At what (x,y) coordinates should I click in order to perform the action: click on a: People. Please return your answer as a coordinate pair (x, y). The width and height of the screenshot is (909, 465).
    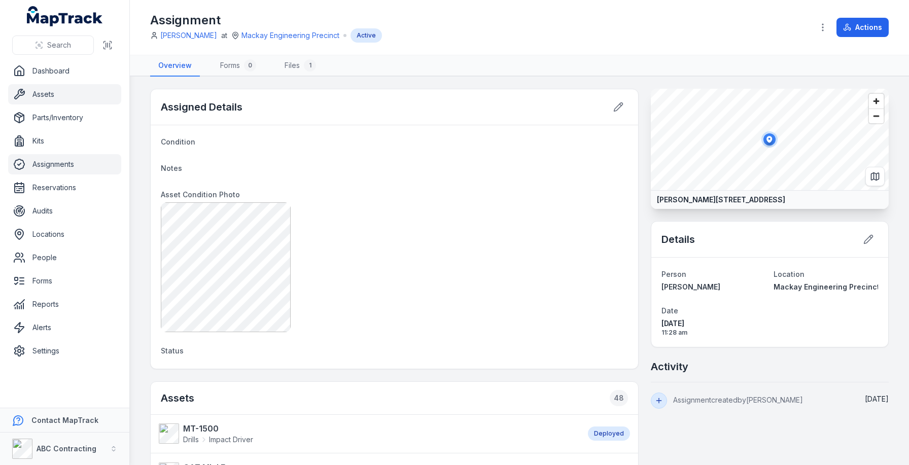
    Looking at the image, I should click on (64, 258).